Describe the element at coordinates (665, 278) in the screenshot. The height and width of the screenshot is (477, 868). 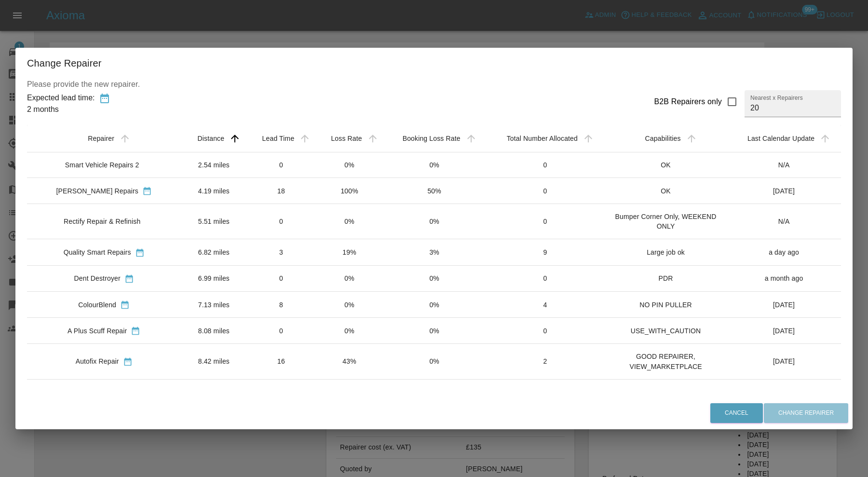
I see `td: PDR` at that location.